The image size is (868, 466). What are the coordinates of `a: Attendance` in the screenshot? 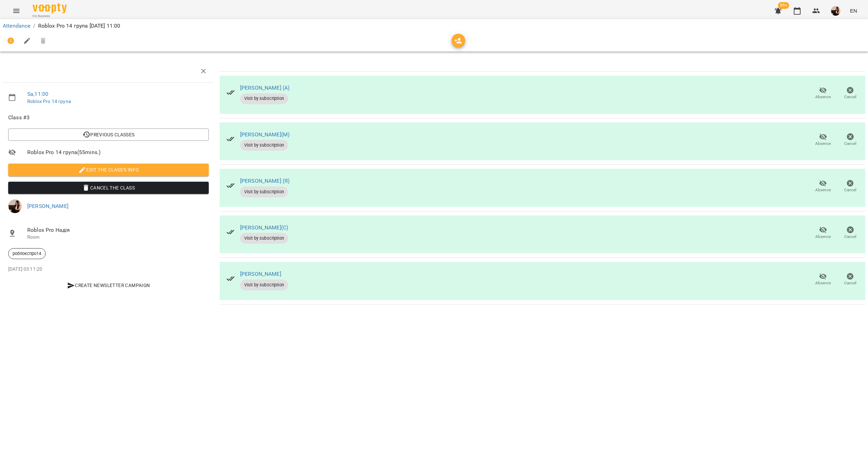 It's located at (16, 26).